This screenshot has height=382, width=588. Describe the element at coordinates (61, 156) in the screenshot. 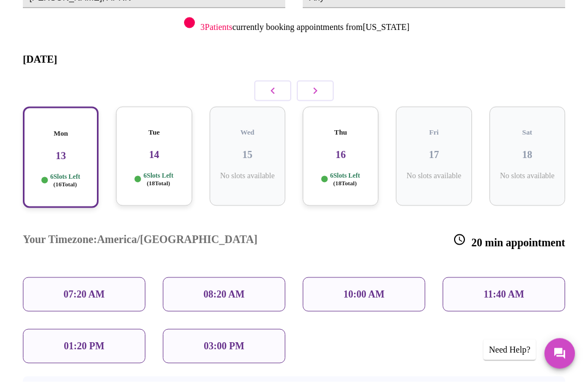

I see `h3: 13` at that location.